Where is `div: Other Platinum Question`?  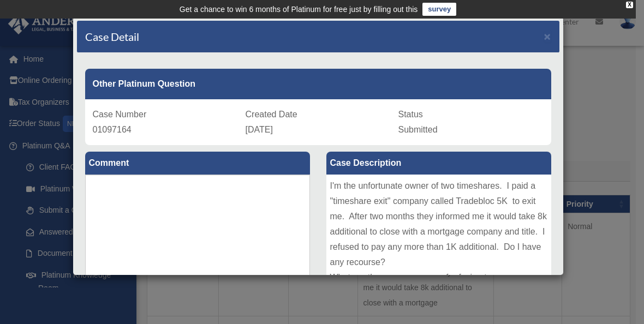
div: Other Platinum Question is located at coordinates (318, 84).